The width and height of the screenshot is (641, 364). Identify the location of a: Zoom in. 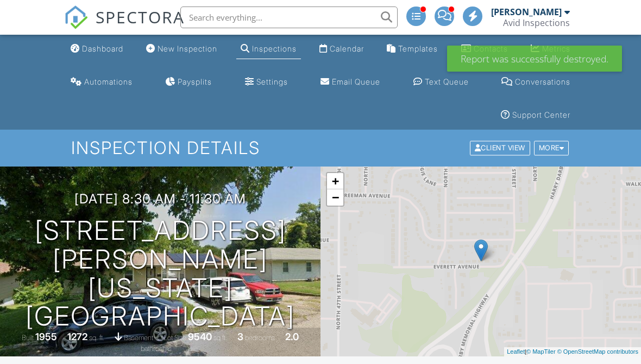
(335, 181).